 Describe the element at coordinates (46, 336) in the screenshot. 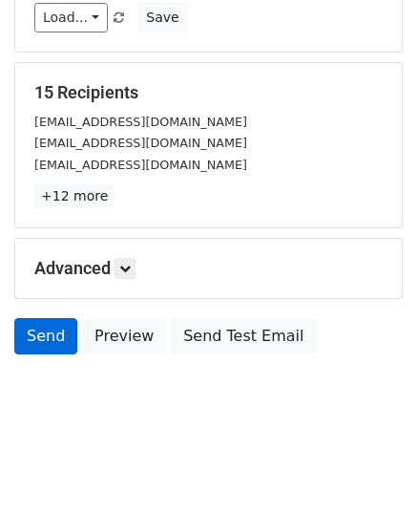

I see `a: Send` at that location.